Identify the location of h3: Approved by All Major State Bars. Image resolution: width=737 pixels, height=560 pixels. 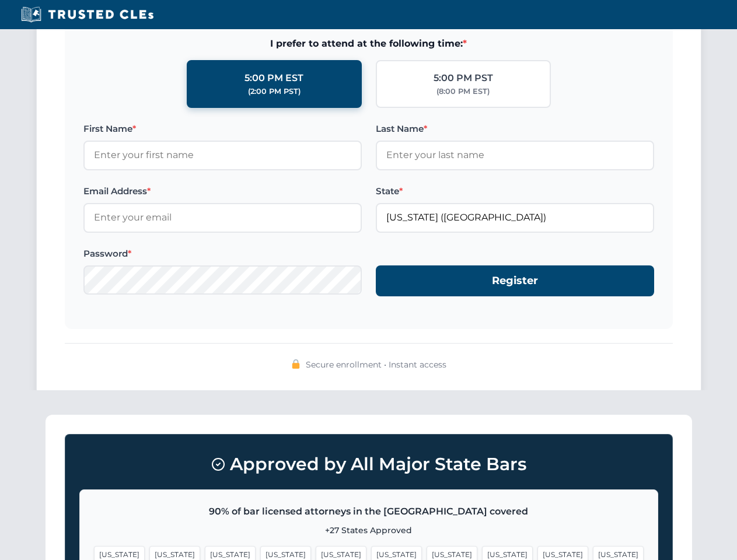
(368, 464).